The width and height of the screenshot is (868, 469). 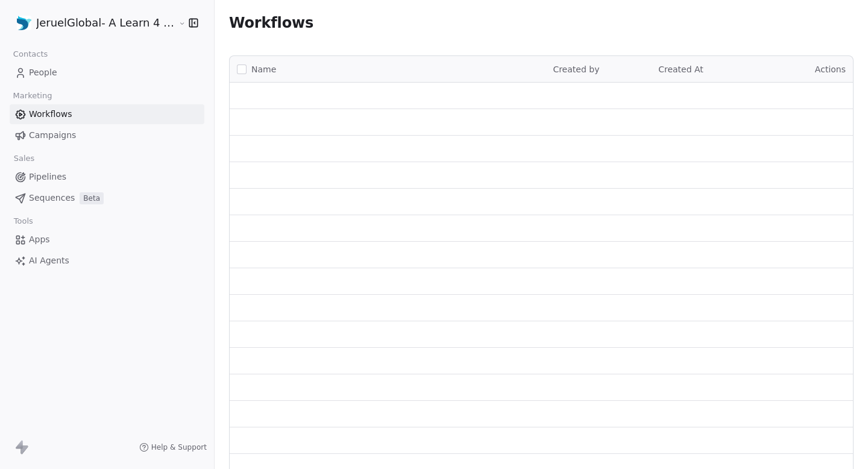 What do you see at coordinates (39, 239) in the screenshot?
I see `span: Apps` at bounding box center [39, 239].